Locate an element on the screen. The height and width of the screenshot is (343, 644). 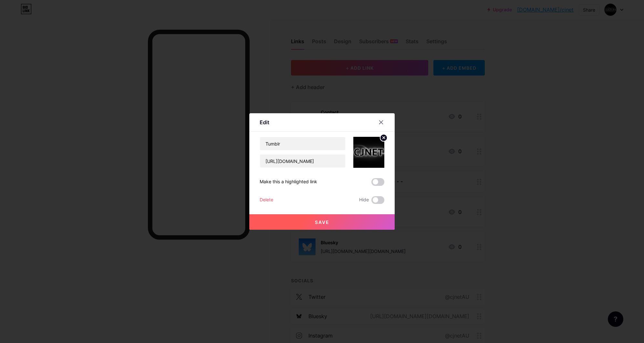
img: link_thumbnail is located at coordinates (369, 152).